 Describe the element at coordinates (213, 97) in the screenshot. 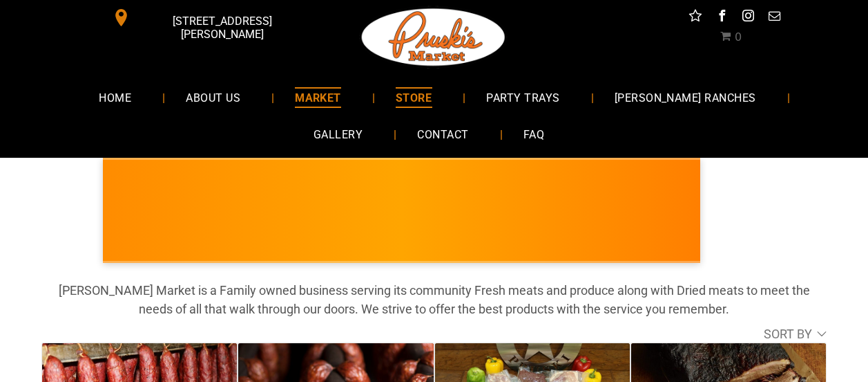

I see `a: ABOUT US` at that location.